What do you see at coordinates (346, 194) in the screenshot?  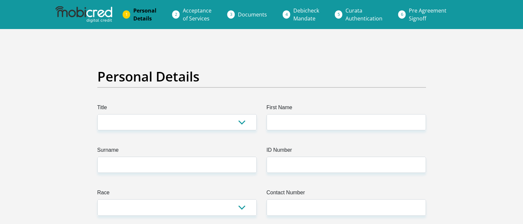 I see `label: Contact Number` at bounding box center [346, 194].